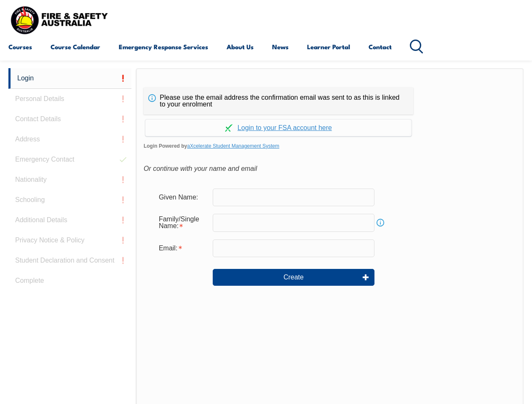 The image size is (532, 404). I want to click on a: Contact, so click(380, 47).